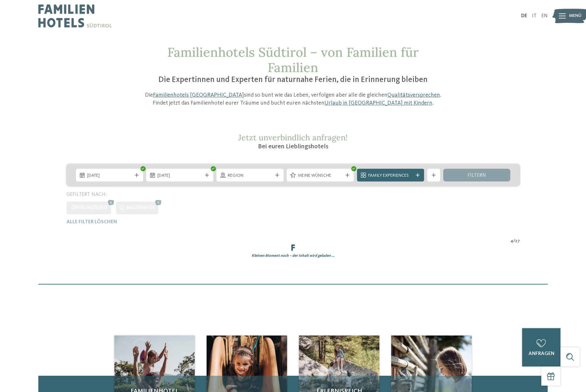 Image resolution: width=586 pixels, height=392 pixels. I want to click on span: 27, so click(517, 241).